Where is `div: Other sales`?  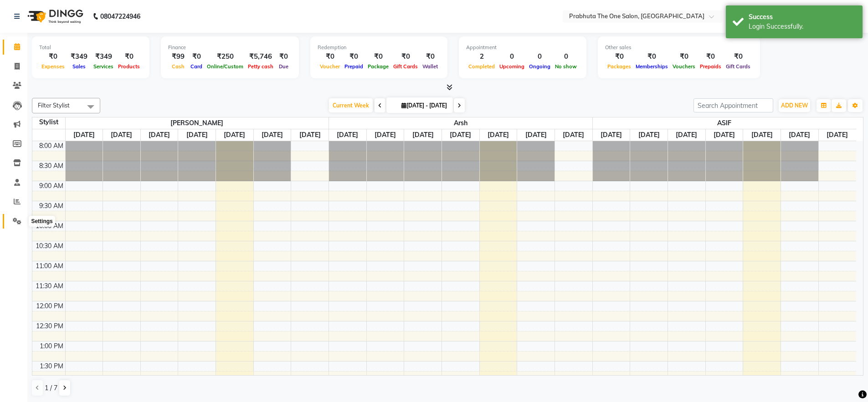 div: Other sales is located at coordinates (679, 47).